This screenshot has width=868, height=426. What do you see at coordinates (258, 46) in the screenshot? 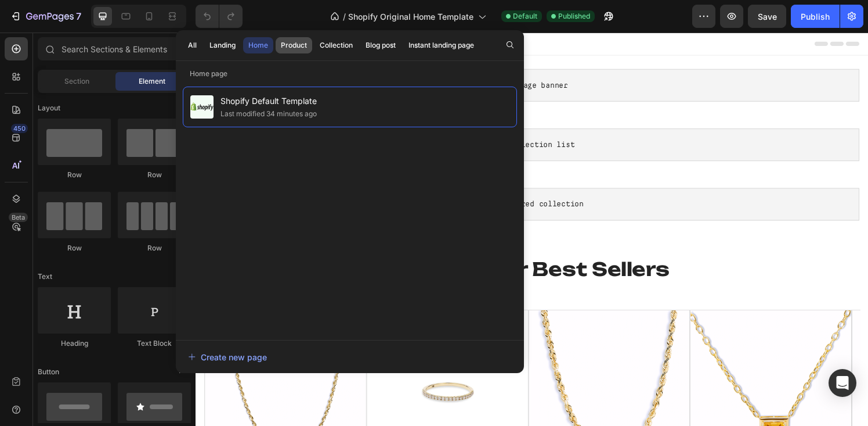
I see `div: Home` at bounding box center [258, 46].